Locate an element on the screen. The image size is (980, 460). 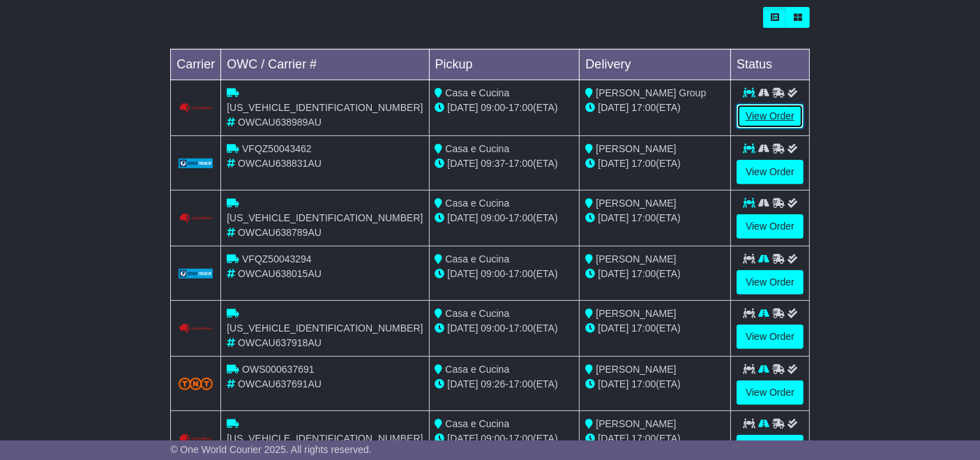
span: © One World Courier 2025. All rights reserved. is located at coordinates (270, 449).